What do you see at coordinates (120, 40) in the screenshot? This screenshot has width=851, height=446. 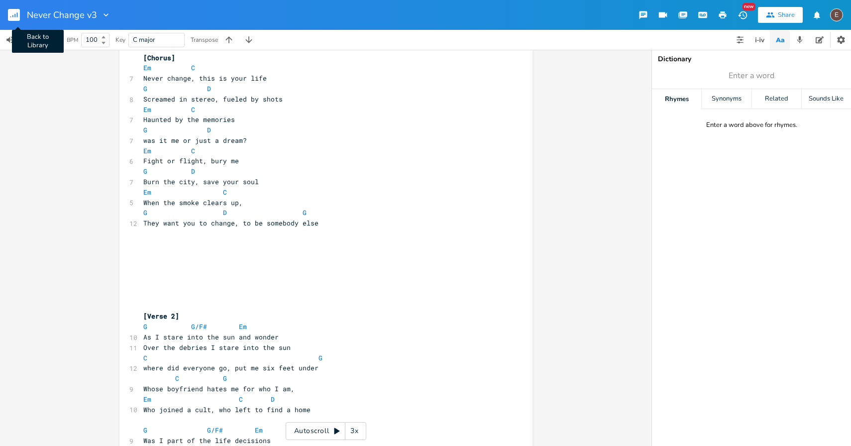 I see `div: Key` at bounding box center [120, 40].